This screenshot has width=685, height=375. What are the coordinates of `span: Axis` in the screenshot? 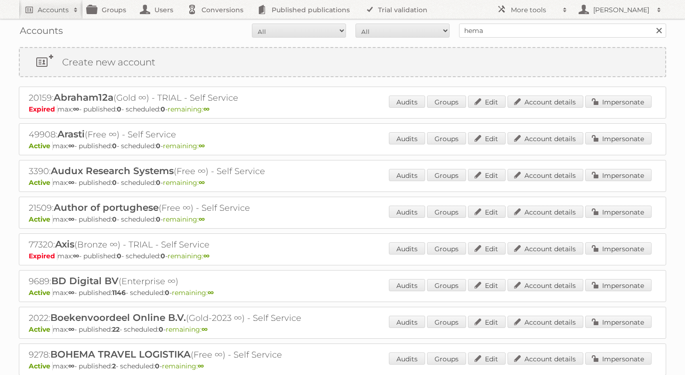 It's located at (64, 244).